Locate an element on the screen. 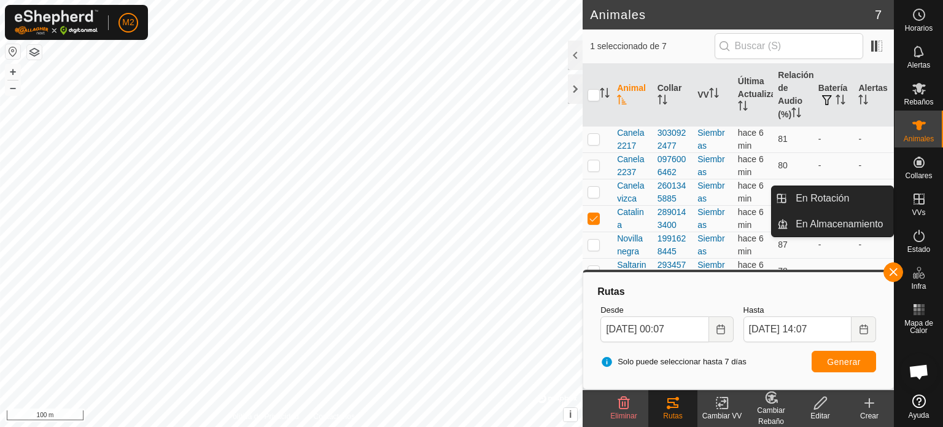 The width and height of the screenshot is (943, 427). th: Animal is located at coordinates (632, 95).